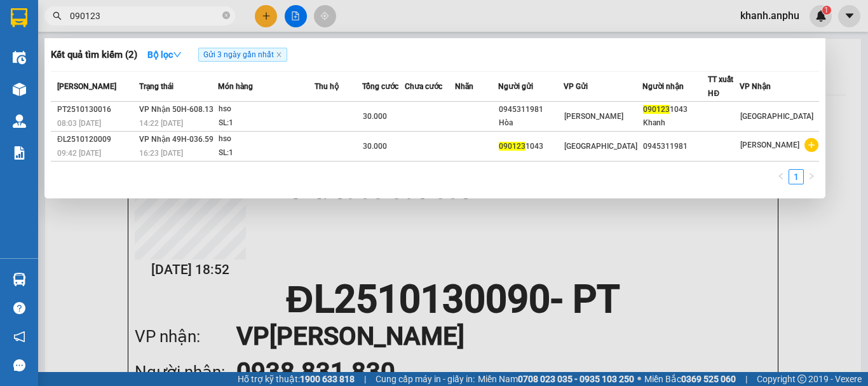 This screenshot has height=386, width=868. What do you see at coordinates (781, 177) in the screenshot?
I see `li: Previous Page` at bounding box center [781, 177].